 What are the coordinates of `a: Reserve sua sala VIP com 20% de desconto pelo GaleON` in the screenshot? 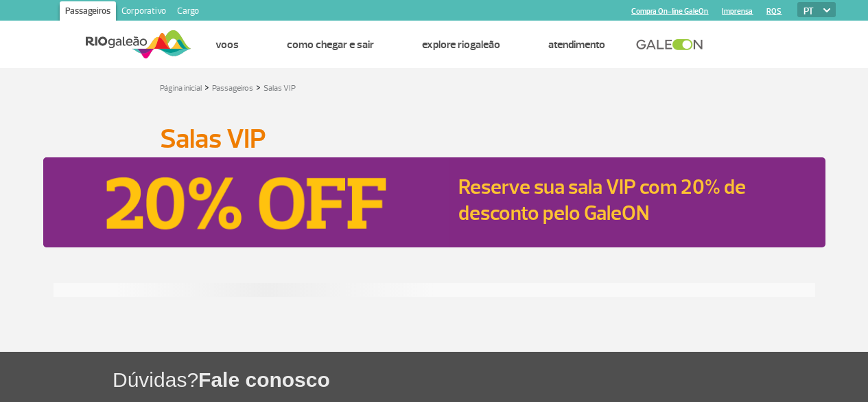 It's located at (602, 200).